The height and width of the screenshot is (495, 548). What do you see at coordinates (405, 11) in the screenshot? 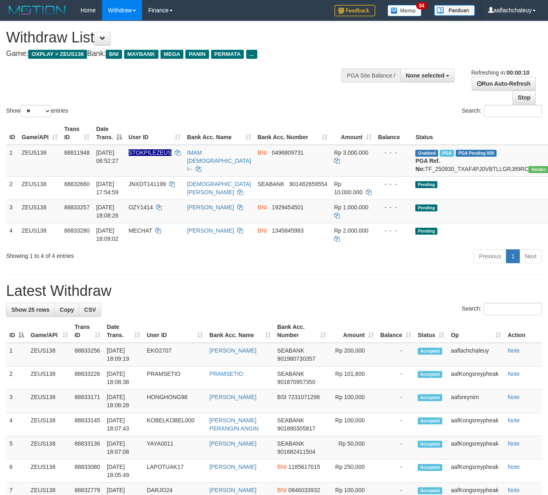
I see `img: Button%20Memo.svg` at bounding box center [405, 11].